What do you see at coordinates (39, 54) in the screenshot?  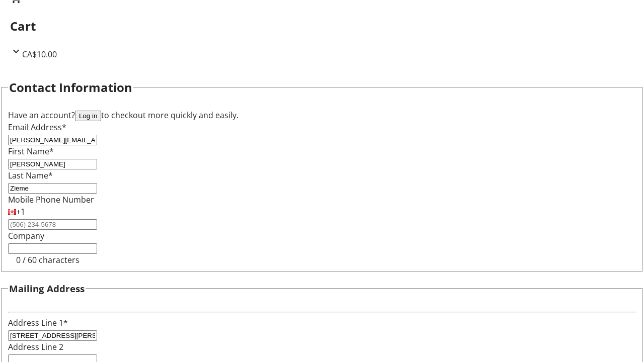 I see `span: CA$10.00` at bounding box center [39, 54].